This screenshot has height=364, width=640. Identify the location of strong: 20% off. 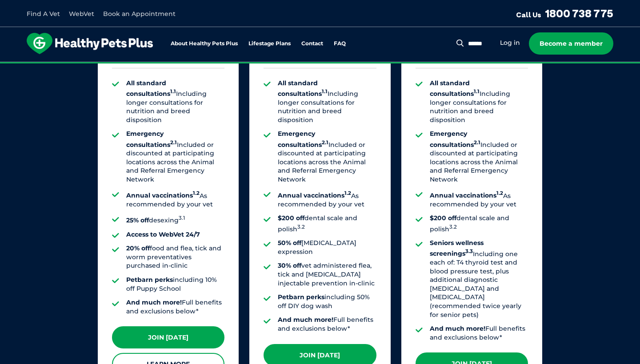
(138, 248).